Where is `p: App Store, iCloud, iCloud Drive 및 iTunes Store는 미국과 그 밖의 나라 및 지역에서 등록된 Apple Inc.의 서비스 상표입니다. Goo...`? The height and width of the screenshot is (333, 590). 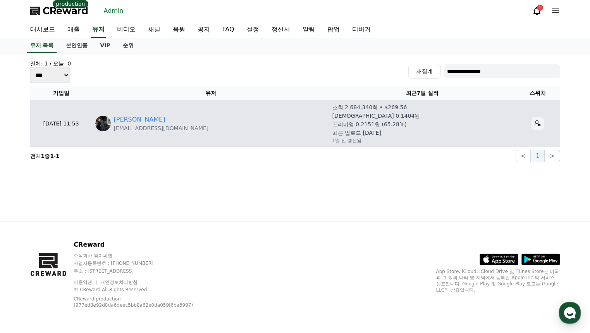
p: App Store, iCloud, iCloud Drive 및 iTunes Store는 미국과 그 밖의 나라 및 지역에서 등록된 Apple Inc.의 서비스 상표입니다. Goo... is located at coordinates (498, 281).